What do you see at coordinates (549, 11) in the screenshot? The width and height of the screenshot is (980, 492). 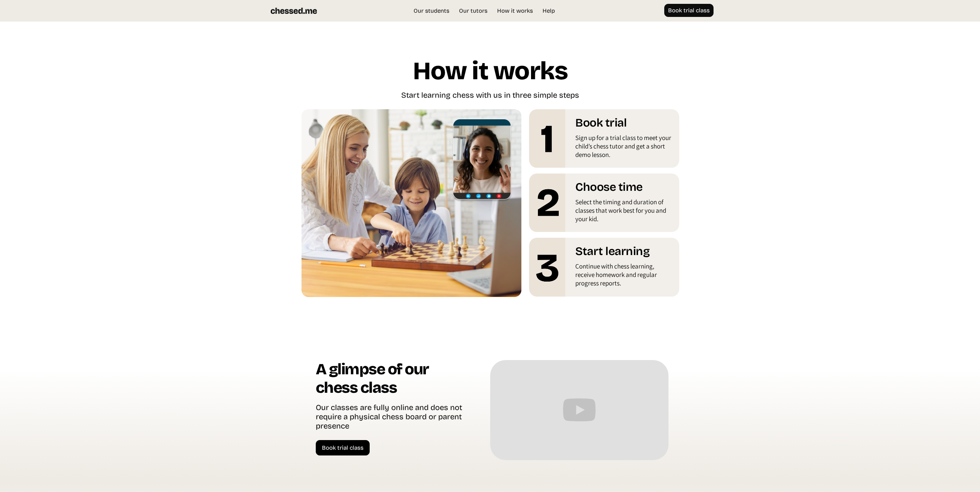 I see `a: Help` at bounding box center [549, 11].